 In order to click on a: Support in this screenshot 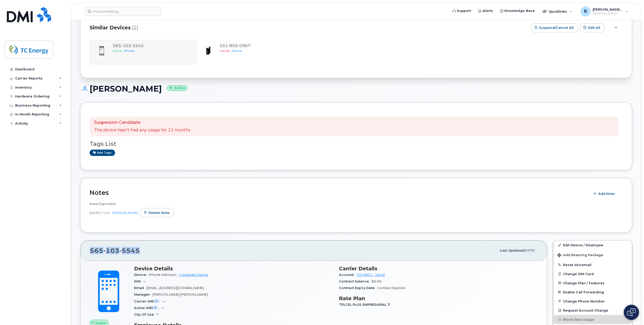, I will do `click(462, 11)`.